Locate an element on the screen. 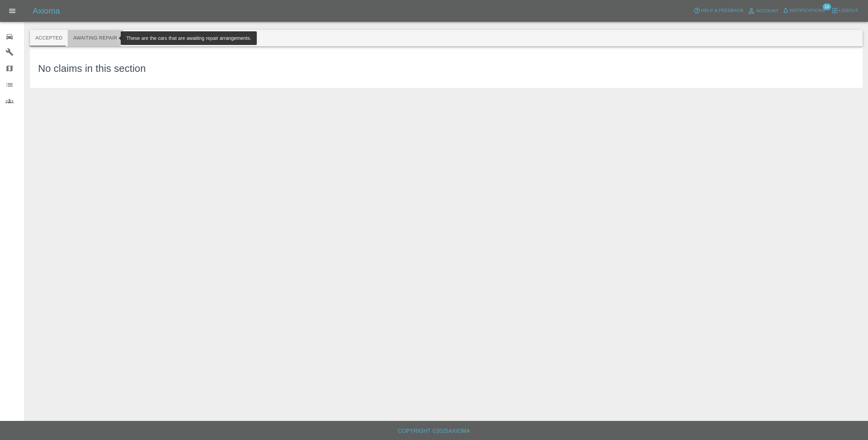 The width and height of the screenshot is (868, 440). button: Notifications is located at coordinates (803, 10).